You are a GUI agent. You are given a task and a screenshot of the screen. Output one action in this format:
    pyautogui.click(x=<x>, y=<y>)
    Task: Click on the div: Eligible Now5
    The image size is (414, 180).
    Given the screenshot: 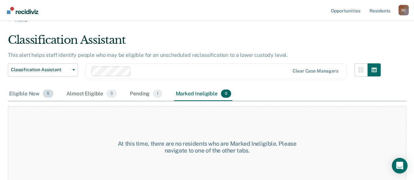 What is the action you would take?
    pyautogui.click(x=31, y=94)
    